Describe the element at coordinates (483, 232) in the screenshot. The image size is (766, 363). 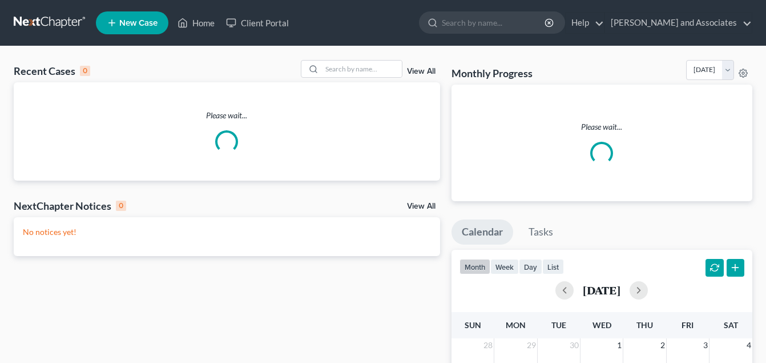
I see `a: Calendar` at that location.